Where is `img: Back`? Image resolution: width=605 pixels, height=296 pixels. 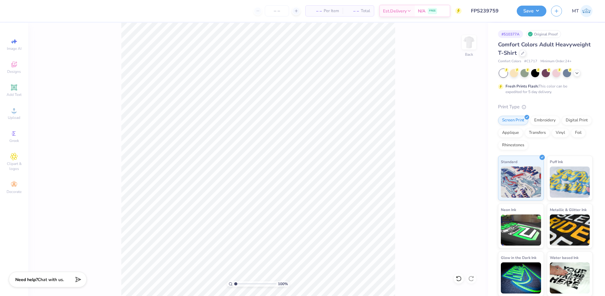 img: Back is located at coordinates (469, 42).